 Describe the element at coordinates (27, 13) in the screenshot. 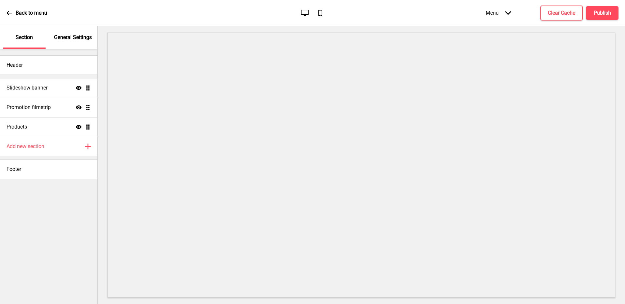

I see `a: Back to menu` at that location.